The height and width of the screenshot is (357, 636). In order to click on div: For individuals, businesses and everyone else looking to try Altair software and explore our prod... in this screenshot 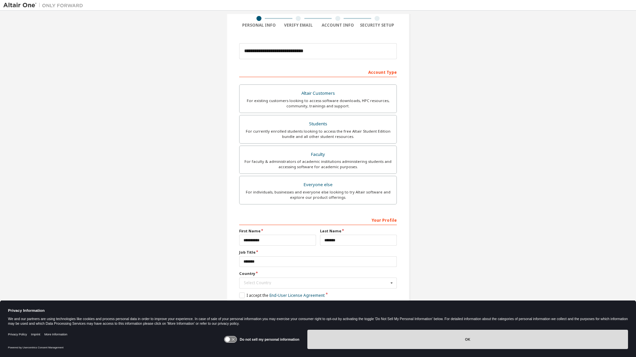, I will do `click(318, 195)`.